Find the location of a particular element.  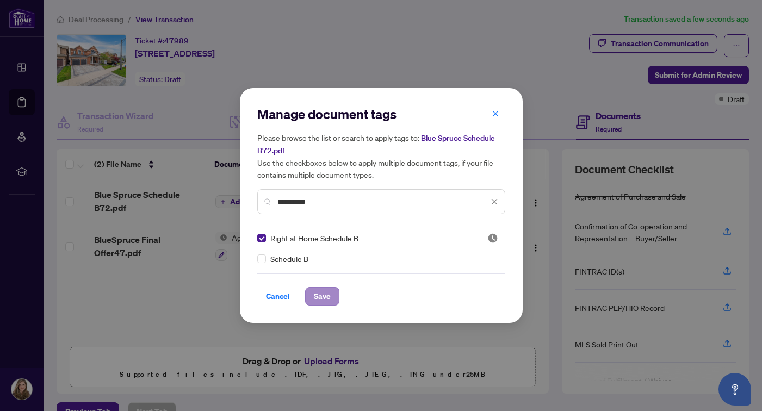

button: Cancel is located at coordinates (278, 296).